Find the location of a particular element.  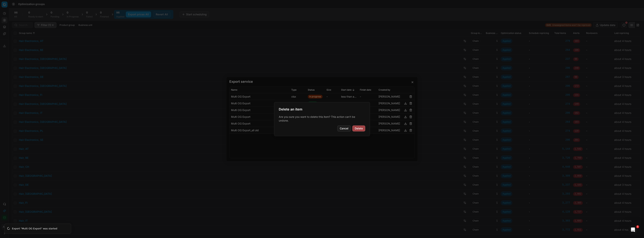

button: Delete is located at coordinates (359, 128).